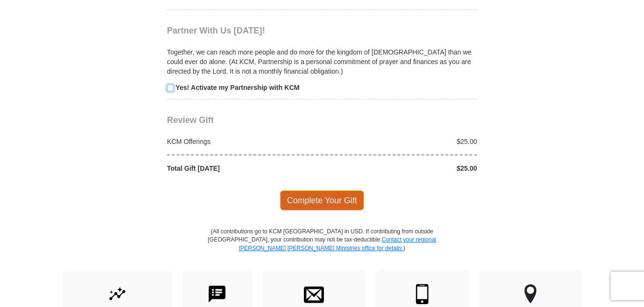  I want to click on img: other-region, so click(530, 294).